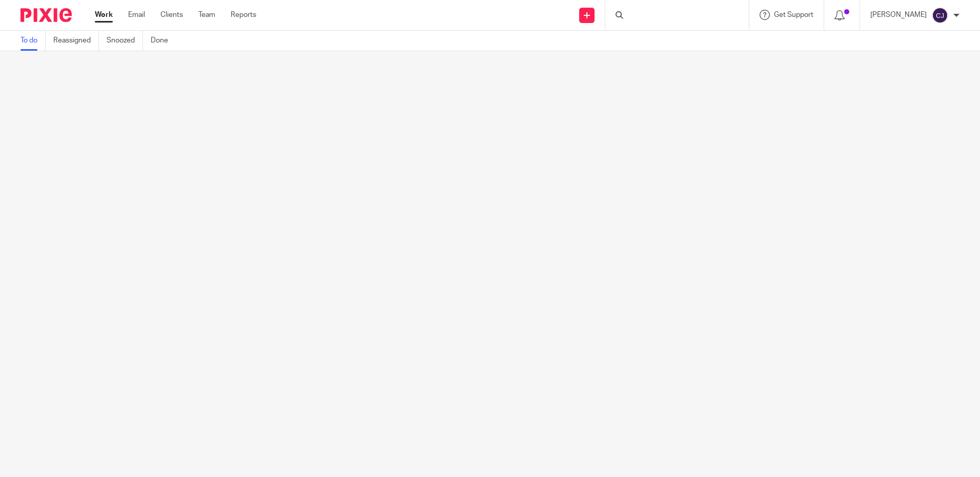  What do you see at coordinates (939, 16) in the screenshot?
I see `img: svg%3E` at bounding box center [939, 16].